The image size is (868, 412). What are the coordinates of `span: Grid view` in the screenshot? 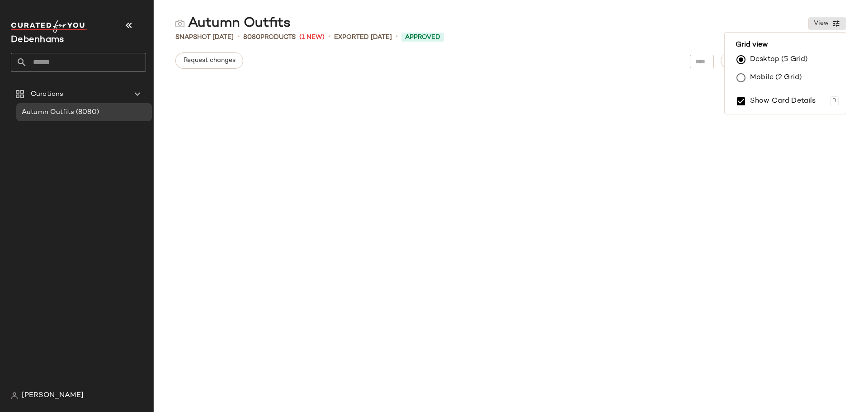 It's located at (785, 45).